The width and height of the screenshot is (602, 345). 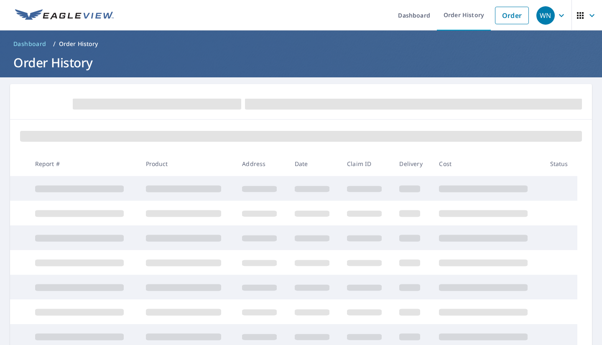 What do you see at coordinates (301, 62) in the screenshot?
I see `h1: Order History` at bounding box center [301, 62].